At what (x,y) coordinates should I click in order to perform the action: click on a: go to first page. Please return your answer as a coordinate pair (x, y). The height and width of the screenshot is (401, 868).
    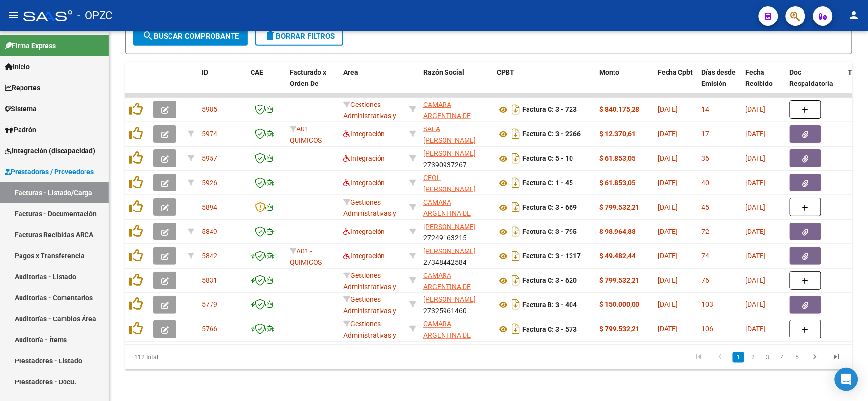
    Looking at the image, I should click on (699, 357).